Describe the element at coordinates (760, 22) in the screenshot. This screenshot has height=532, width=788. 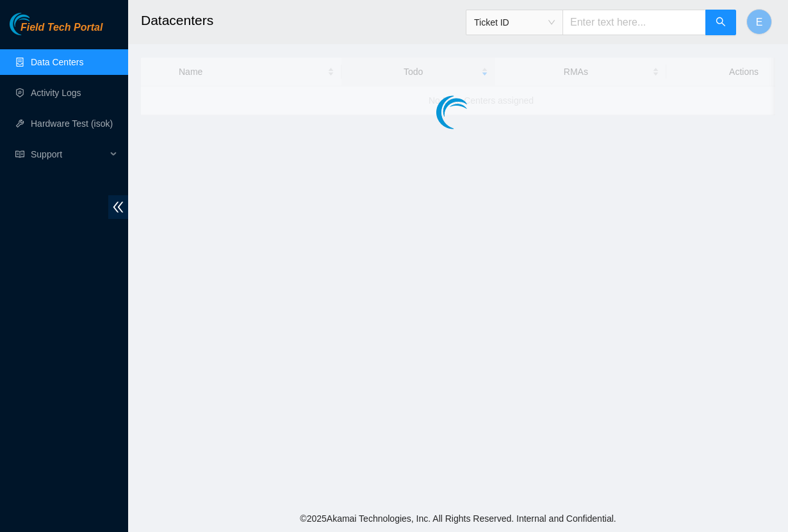
I see `span: E` at that location.